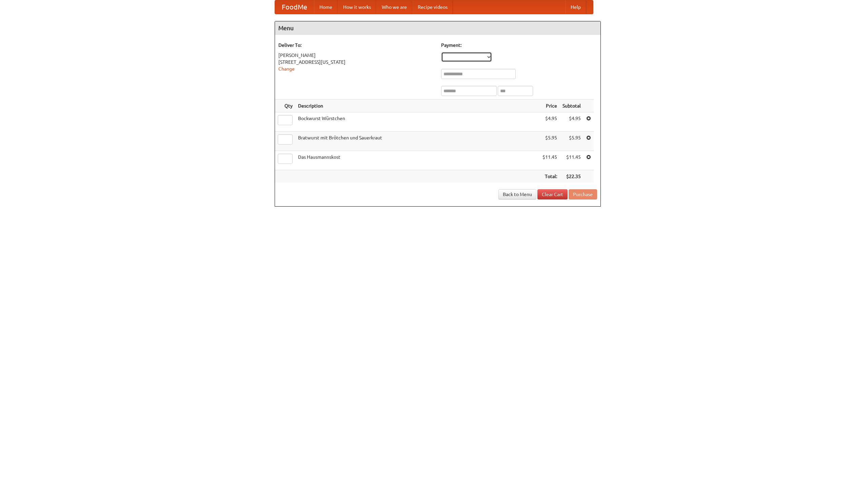 This screenshot has width=868, height=480. What do you see at coordinates (438, 28) in the screenshot?
I see `h4: Menu` at bounding box center [438, 28].